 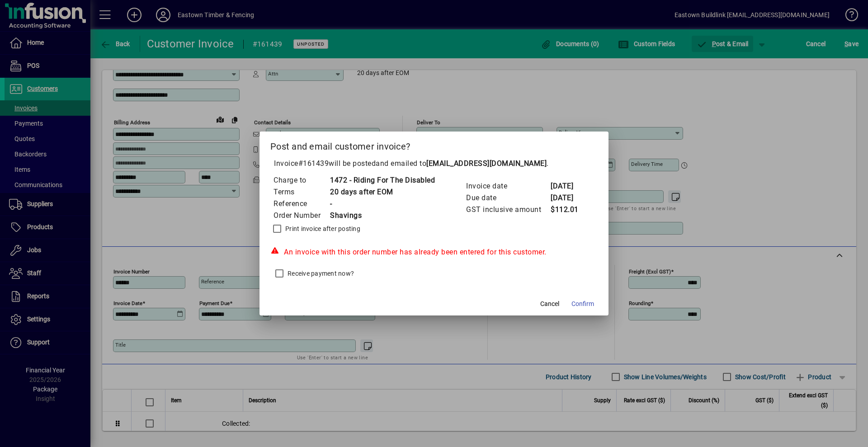 I want to click on td: $112.01, so click(x=569, y=209).